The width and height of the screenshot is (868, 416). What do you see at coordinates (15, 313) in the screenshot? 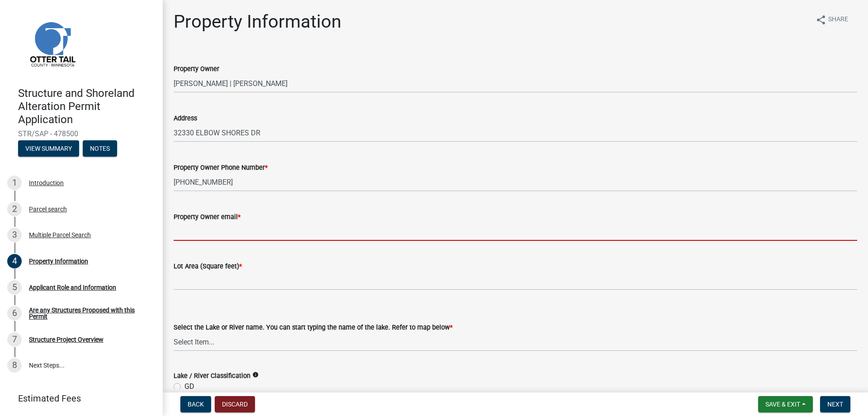
I see `div: 6` at bounding box center [15, 313].